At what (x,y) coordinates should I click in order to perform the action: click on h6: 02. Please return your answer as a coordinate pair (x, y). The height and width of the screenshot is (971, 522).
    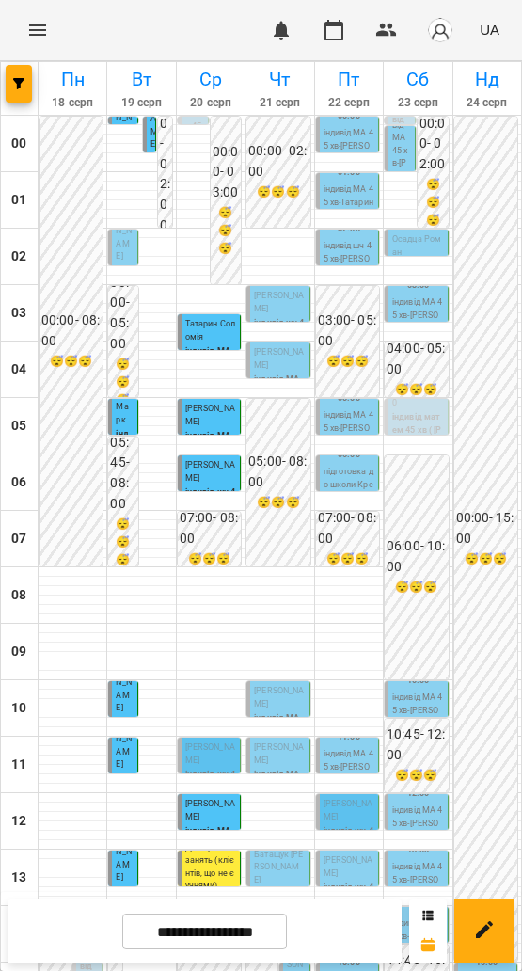
    Looking at the image, I should click on (19, 257).